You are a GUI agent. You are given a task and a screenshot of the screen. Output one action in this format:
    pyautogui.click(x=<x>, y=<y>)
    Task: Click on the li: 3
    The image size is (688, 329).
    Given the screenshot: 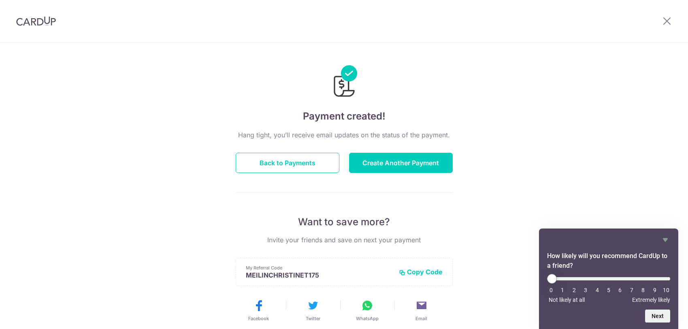 What is the action you would take?
    pyautogui.click(x=585, y=290)
    